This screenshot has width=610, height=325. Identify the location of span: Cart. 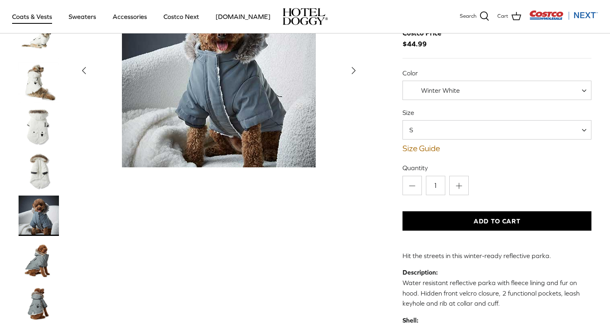
(503, 16).